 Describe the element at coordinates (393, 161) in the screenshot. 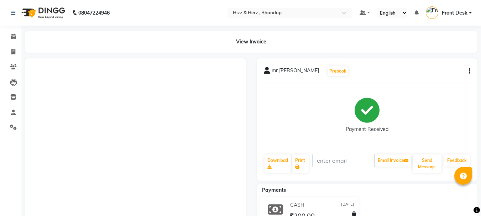

I see `button: Email Invoice` at that location.